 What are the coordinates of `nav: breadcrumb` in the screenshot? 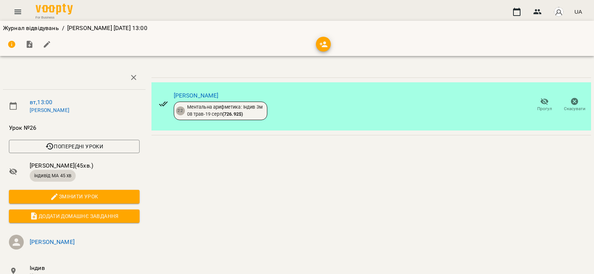 It's located at (297, 28).